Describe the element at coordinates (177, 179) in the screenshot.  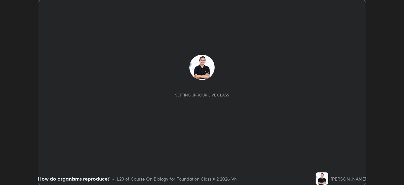
I see `div: L29 of Course On Biology for Foundation Class X 2 2026-VN` at that location.